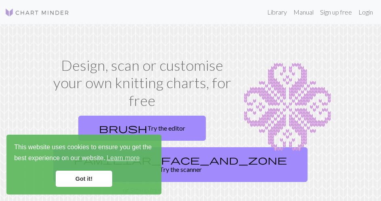  I want to click on span: brush, so click(123, 128).